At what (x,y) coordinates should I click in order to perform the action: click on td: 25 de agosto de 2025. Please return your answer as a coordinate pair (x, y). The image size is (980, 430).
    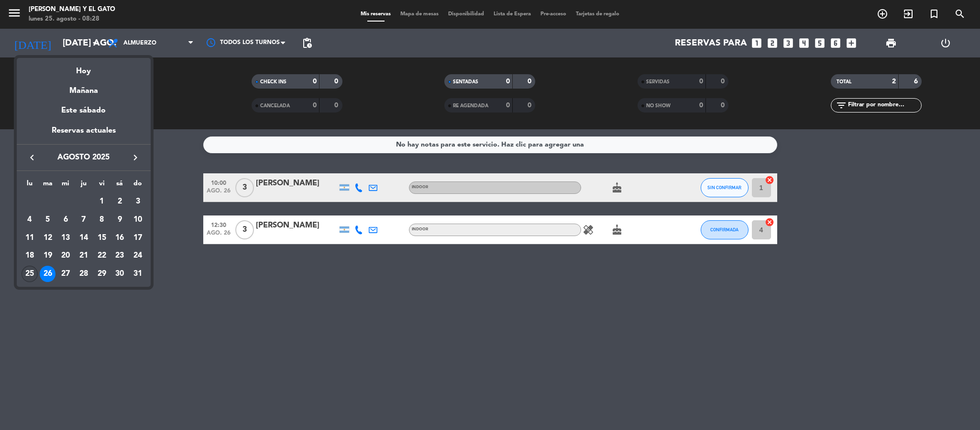
    Looking at the image, I should click on (30, 274).